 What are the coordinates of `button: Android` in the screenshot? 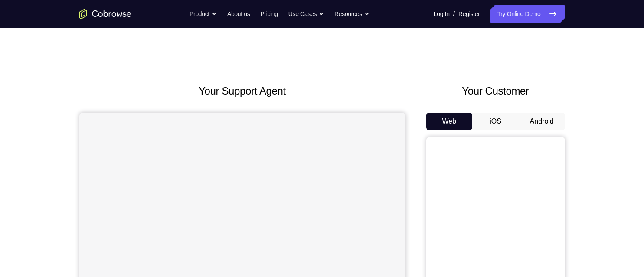 It's located at (542, 122).